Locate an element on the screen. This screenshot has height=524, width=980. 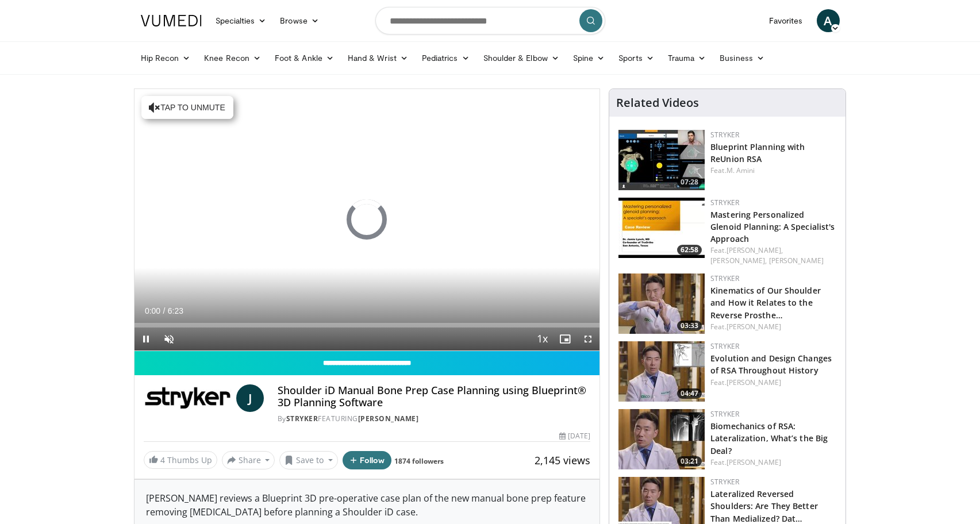
span: 4 is located at coordinates (162, 460).